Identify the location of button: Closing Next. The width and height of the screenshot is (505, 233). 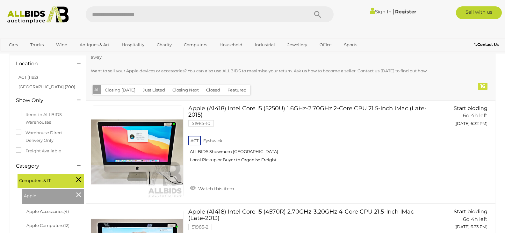
(185, 90).